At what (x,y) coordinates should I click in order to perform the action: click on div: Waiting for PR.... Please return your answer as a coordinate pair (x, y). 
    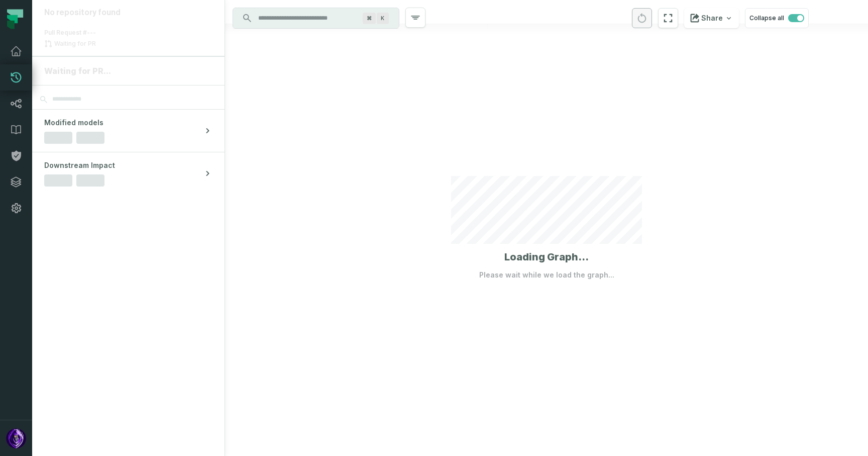
    Looking at the image, I should click on (128, 71).